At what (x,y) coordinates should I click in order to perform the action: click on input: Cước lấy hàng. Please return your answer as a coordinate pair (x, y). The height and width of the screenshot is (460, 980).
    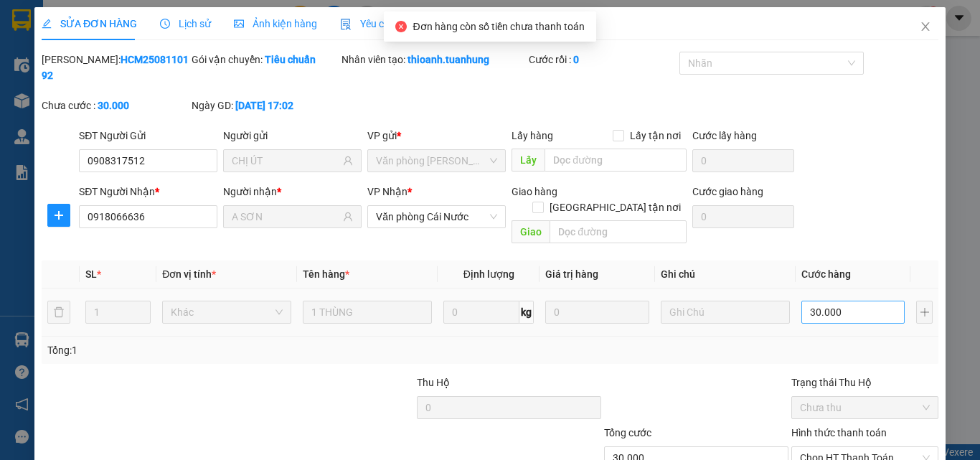
    Looking at the image, I should click on (743, 161).